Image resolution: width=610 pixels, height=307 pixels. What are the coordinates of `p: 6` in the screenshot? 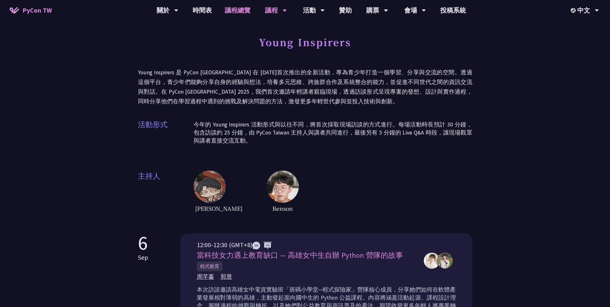 It's located at (143, 243).